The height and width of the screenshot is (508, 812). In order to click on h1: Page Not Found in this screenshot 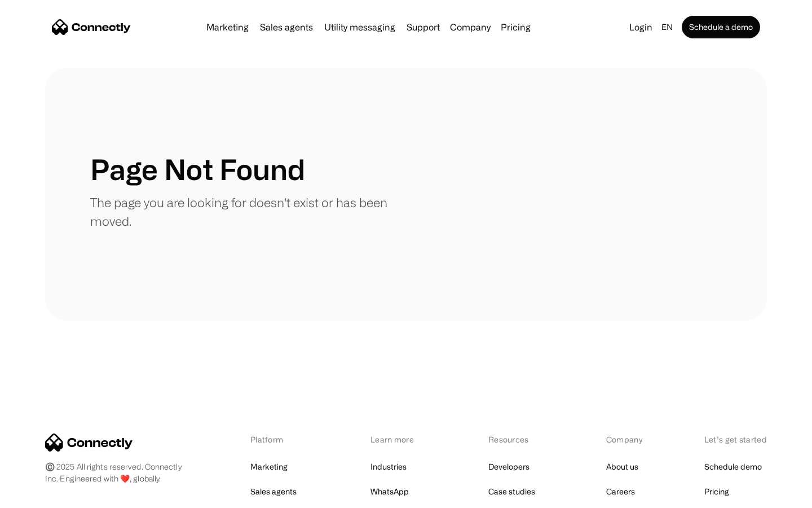, I will do `click(197, 170)`.